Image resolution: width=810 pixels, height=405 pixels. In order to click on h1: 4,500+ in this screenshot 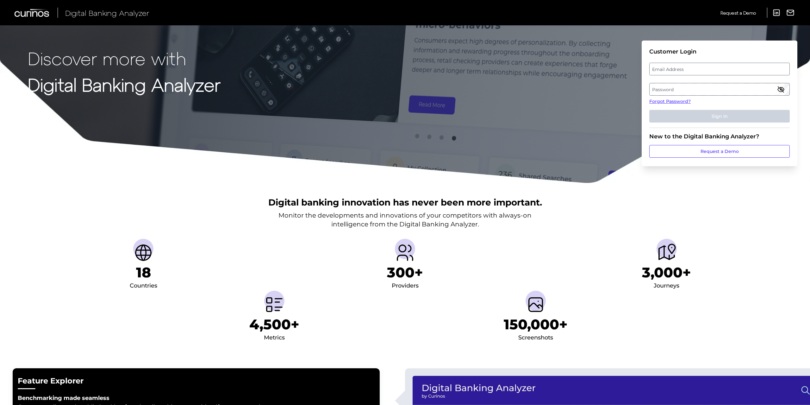, I will do `click(274, 324)`.